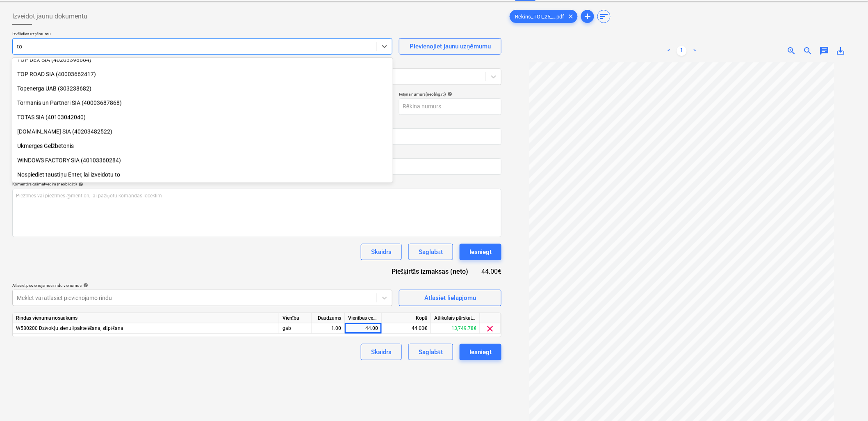 The image size is (868, 421). I want to click on div: Rekins_TOI_25_...pdf, so click(544, 16).